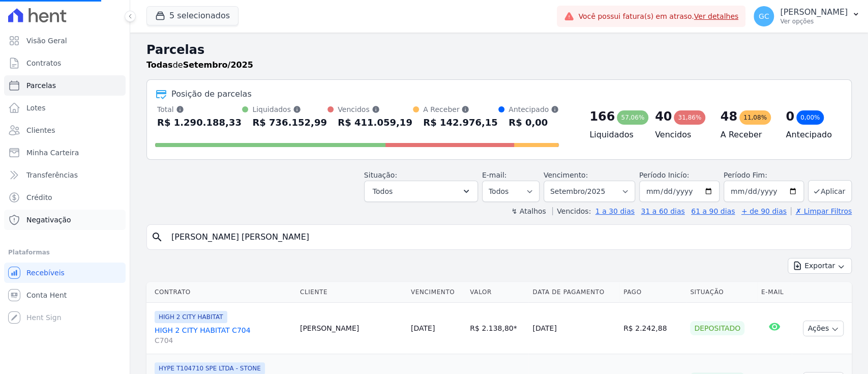 The height and width of the screenshot is (374, 868). I want to click on strong: Setembro/2025, so click(218, 64).